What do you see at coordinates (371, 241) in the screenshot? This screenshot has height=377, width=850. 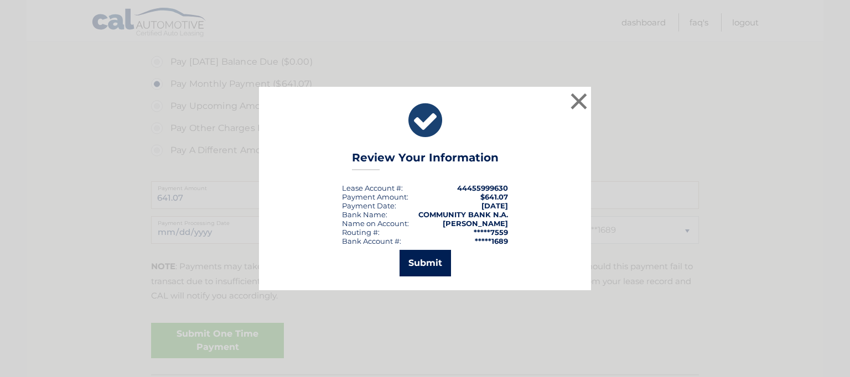 I see `div: Bank Account #:` at bounding box center [371, 241].